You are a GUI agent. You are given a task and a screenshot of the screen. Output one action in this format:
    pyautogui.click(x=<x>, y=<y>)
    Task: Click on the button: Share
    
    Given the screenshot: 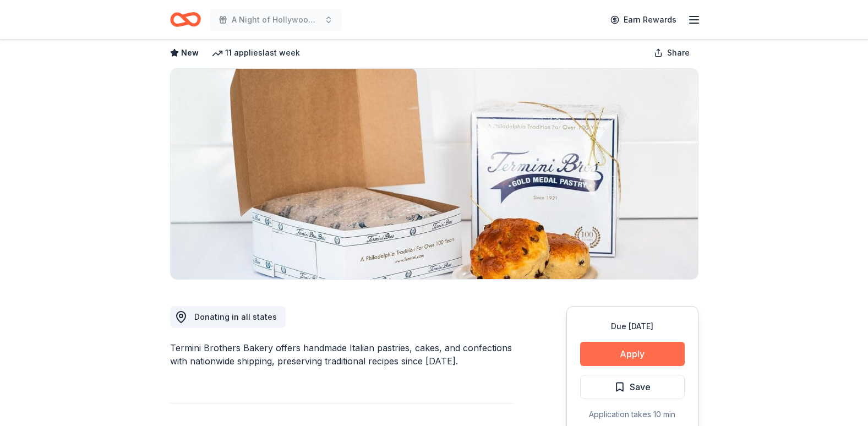 What is the action you would take?
    pyautogui.click(x=671, y=53)
    